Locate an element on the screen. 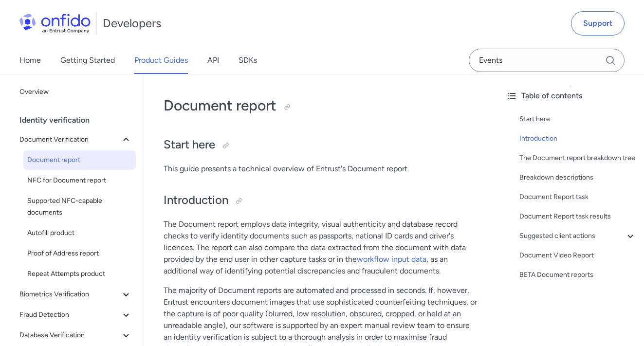 The width and height of the screenshot is (644, 346). a: Getting Started is located at coordinates (88, 61).